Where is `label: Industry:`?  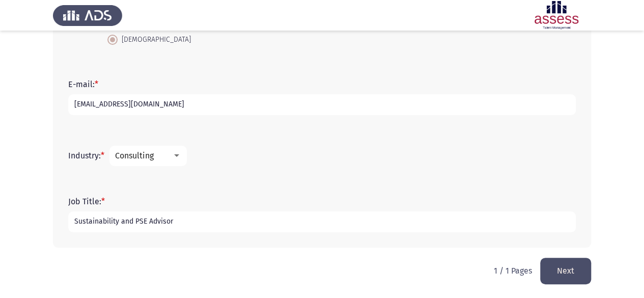 label: Industry: is located at coordinates (86, 155).